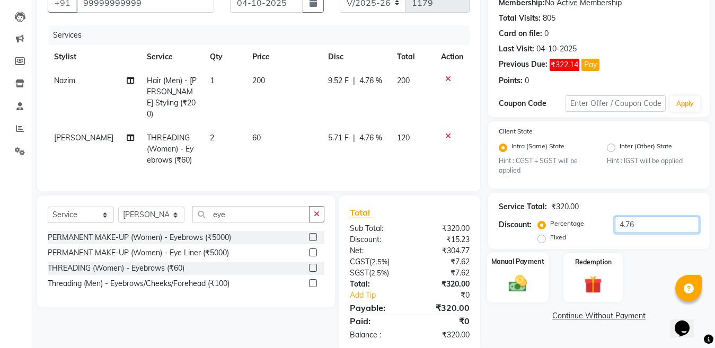  Describe the element at coordinates (593, 262) in the screenshot. I see `label: Redemption` at that location.